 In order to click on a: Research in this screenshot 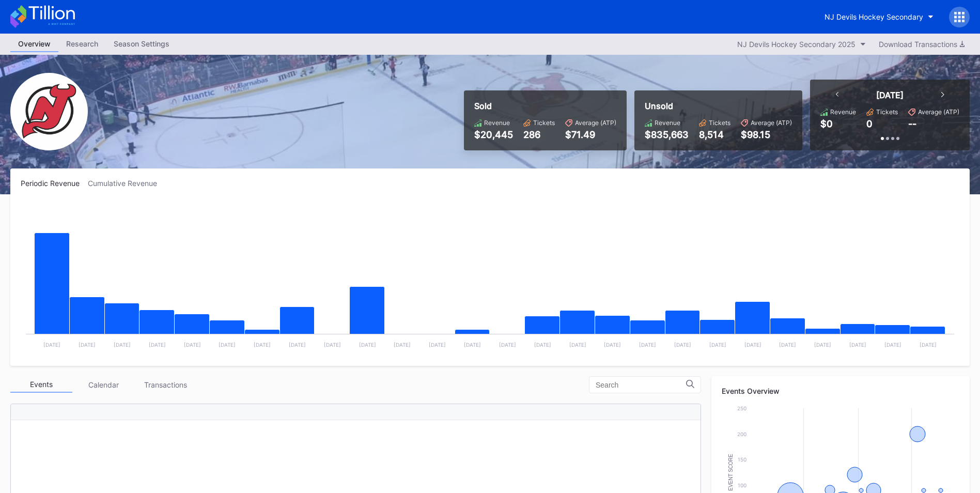, I will do `click(82, 44)`.